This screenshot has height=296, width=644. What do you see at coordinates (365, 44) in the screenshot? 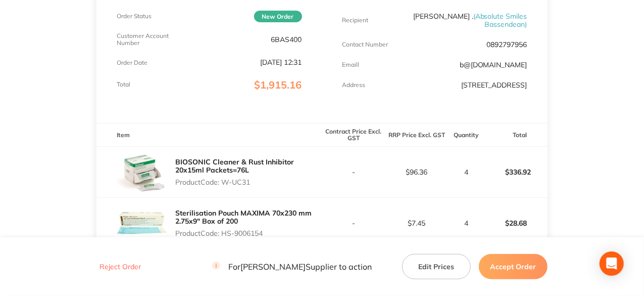
I see `p: Contact Number` at bounding box center [365, 44].